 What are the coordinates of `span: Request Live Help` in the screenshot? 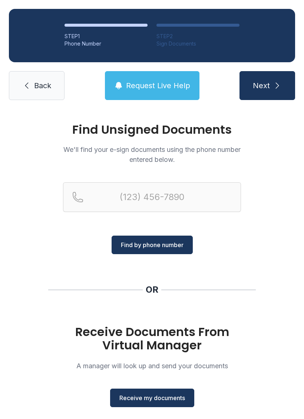 It's located at (158, 86).